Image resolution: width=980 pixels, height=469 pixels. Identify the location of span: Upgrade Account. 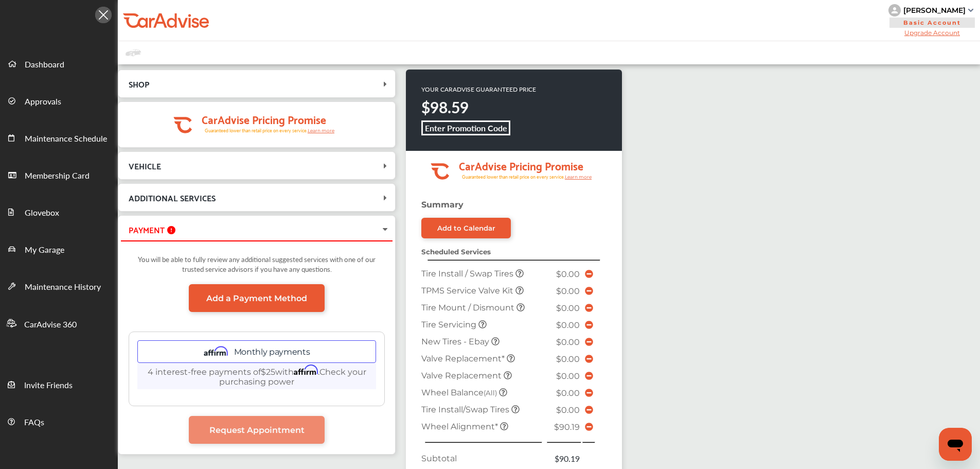
(932, 32).